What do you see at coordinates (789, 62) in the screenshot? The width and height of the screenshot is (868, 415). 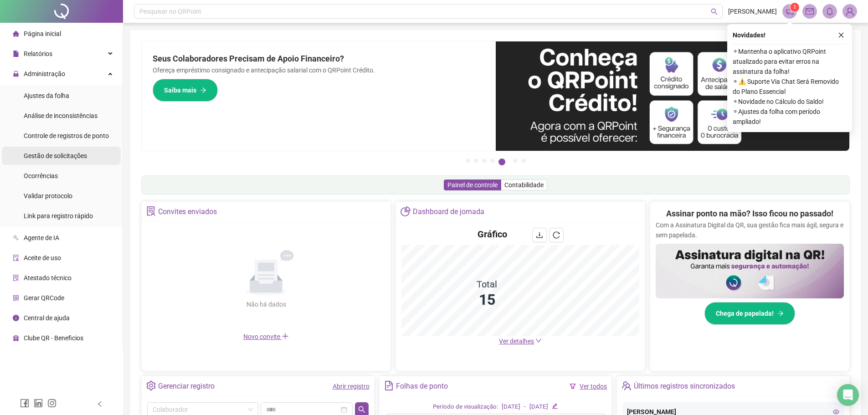 I see `span: ⚬ Mantenha o aplicativo QRPoint atualizado para evitar erros na assinatura da folha!` at bounding box center [789, 62].